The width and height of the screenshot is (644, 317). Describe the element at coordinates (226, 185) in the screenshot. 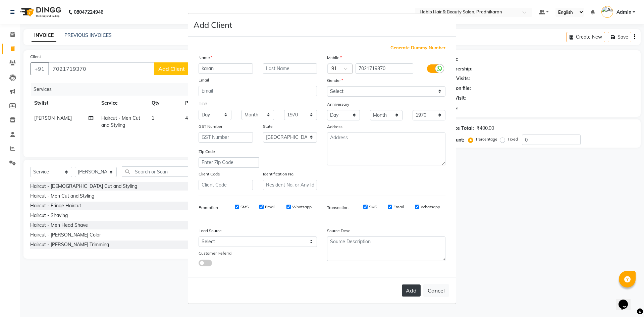

I see `input: Client Code` at that location.